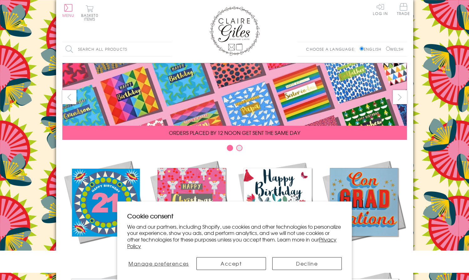 This screenshot has width=469, height=280. What do you see at coordinates (234, 133) in the screenshot?
I see `span: ORDERS PLACED BY 12 NOON GET SENT THE SAME DAY` at bounding box center [234, 133].